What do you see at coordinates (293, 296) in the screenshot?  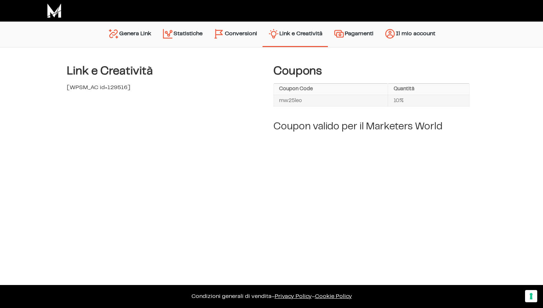 I see `a: Privacy Policy` at bounding box center [293, 296].